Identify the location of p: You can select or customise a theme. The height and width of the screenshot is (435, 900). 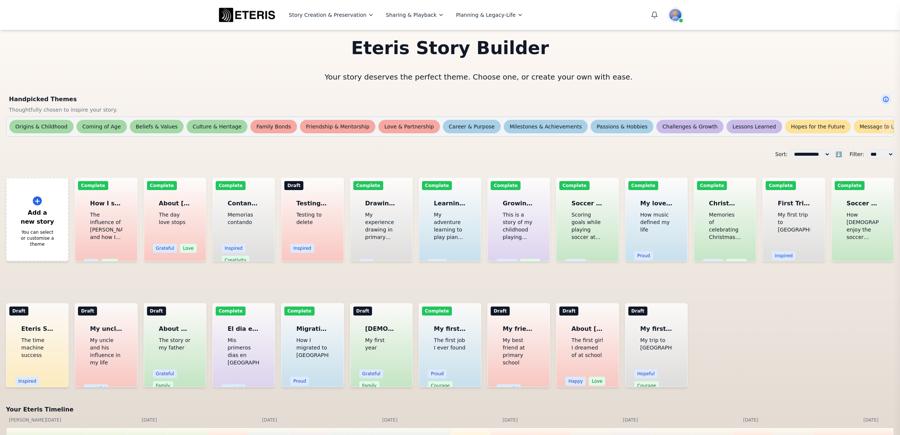
(37, 238).